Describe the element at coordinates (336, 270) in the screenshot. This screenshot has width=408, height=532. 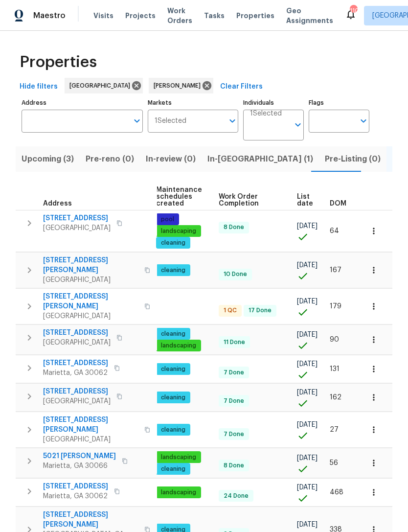
I see `span: 167` at that location.